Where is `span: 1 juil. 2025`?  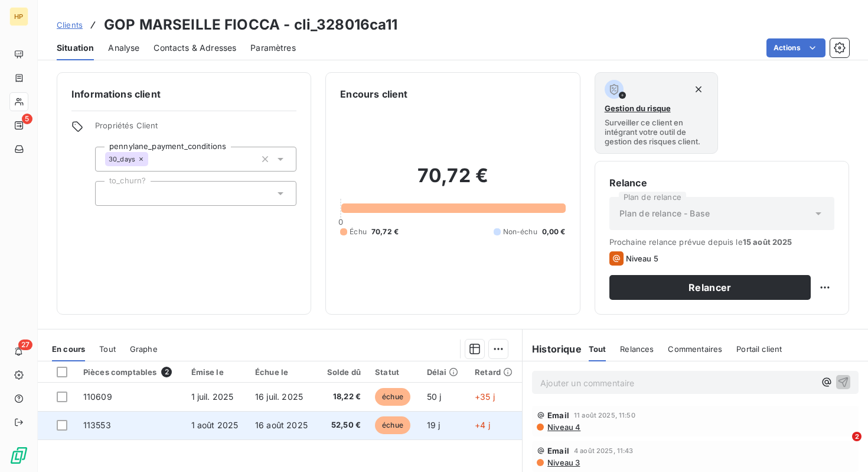 span: 1 juil. 2025 is located at coordinates (212, 396).